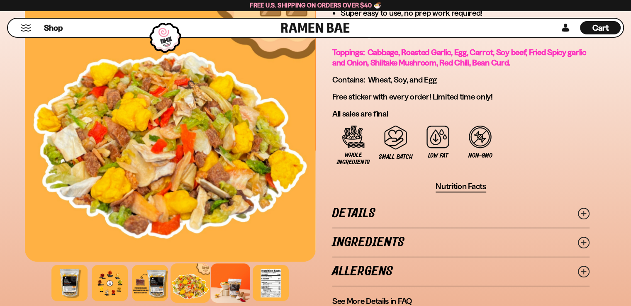 The height and width of the screenshot is (306, 631). What do you see at coordinates (354, 159) in the screenshot?
I see `span: Whole Ingredients` at bounding box center [354, 159].